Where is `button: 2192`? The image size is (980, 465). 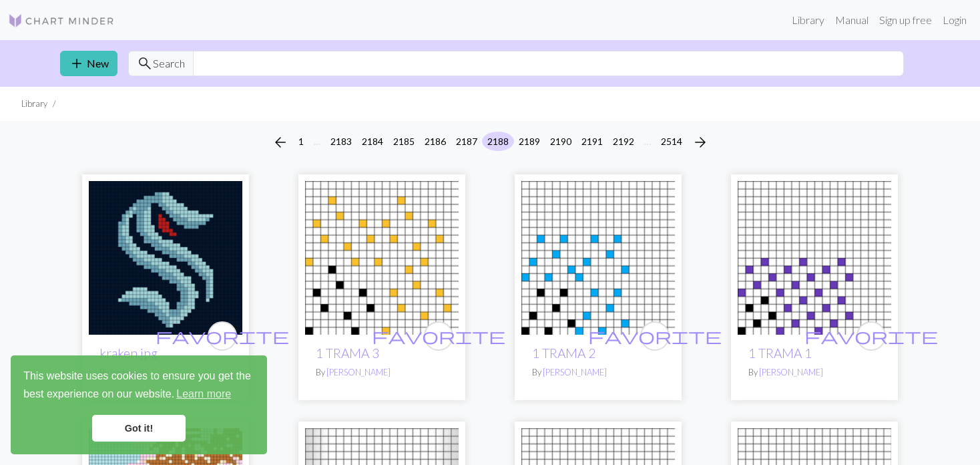
button: 2192 is located at coordinates (623, 141).